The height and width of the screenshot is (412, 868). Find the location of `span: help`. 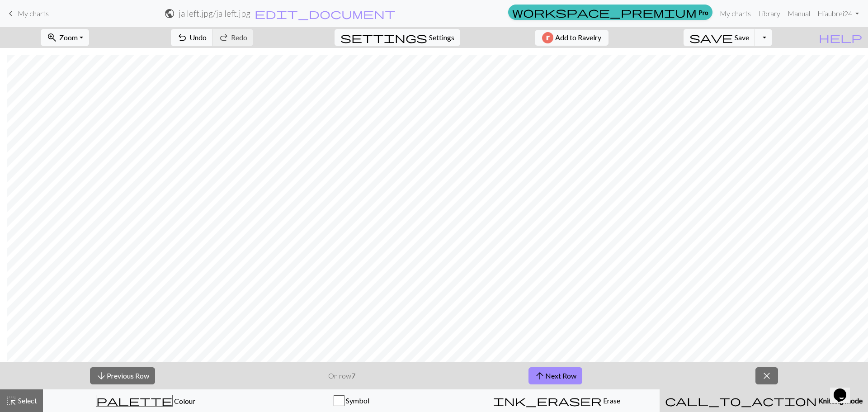

span: help is located at coordinates (840, 37).